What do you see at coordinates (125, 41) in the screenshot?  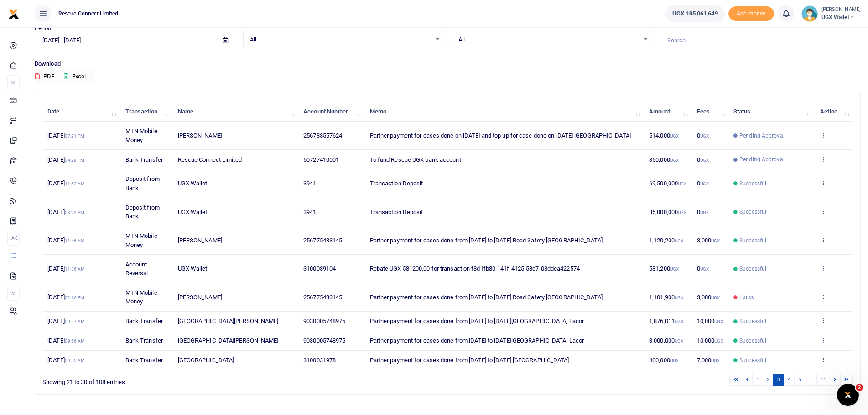 I see `input: select period` at bounding box center [125, 41].